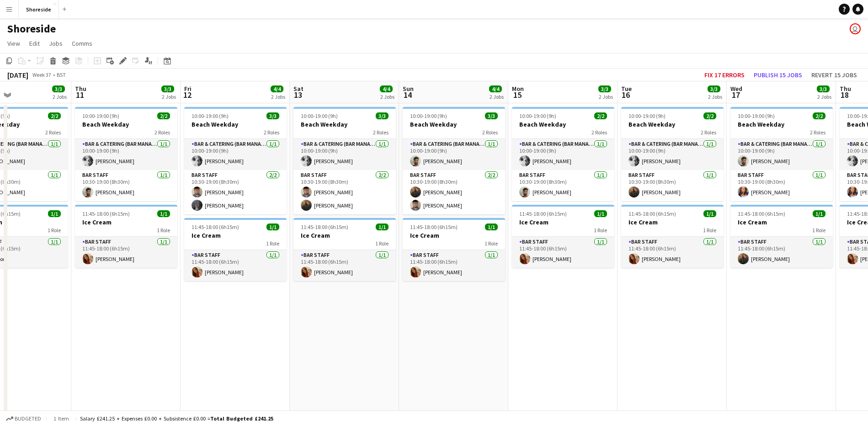 This screenshot has height=426, width=868. Describe the element at coordinates (55, 43) in the screenshot. I see `span: Jobs` at that location.